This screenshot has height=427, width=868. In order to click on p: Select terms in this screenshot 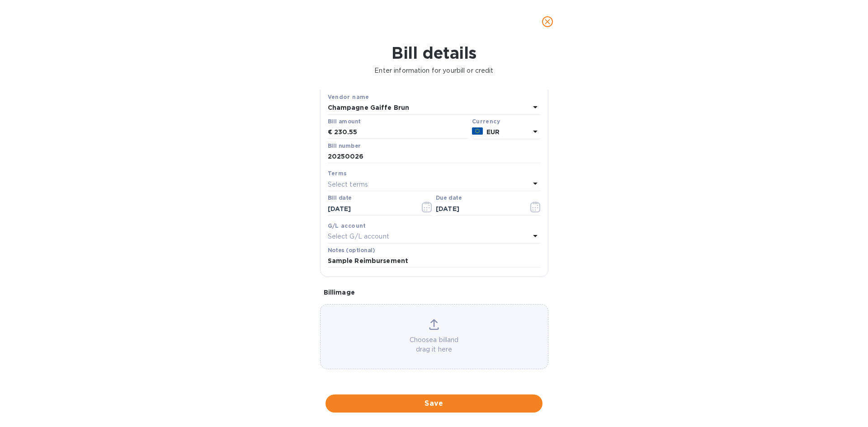, I will do `click(348, 184)`.